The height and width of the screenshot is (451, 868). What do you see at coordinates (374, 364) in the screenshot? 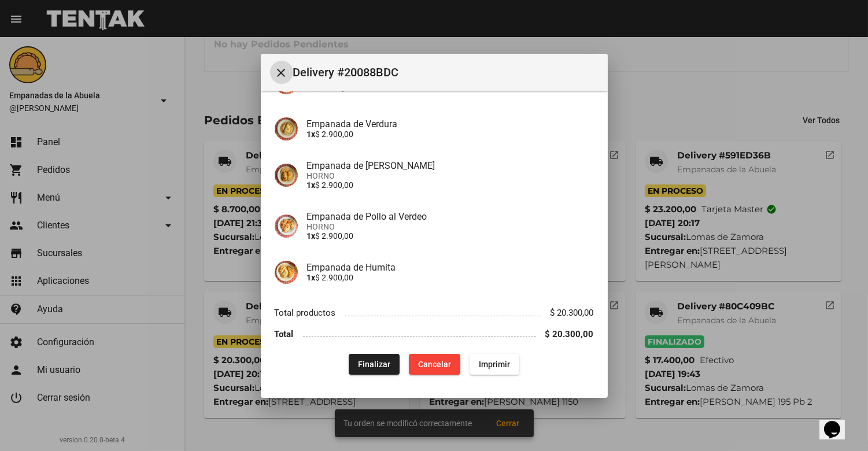
I see `span: Finalizar` at bounding box center [374, 364].